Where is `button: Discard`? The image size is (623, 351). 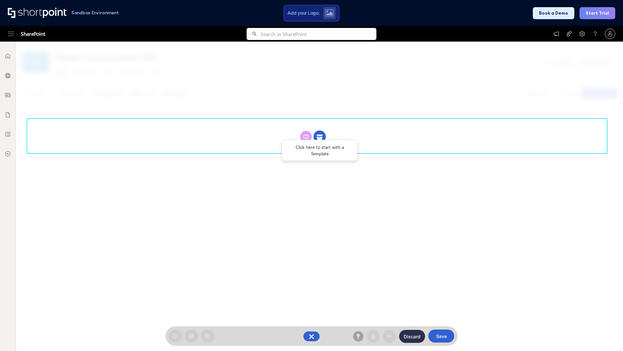 button: Discard is located at coordinates (412, 336).